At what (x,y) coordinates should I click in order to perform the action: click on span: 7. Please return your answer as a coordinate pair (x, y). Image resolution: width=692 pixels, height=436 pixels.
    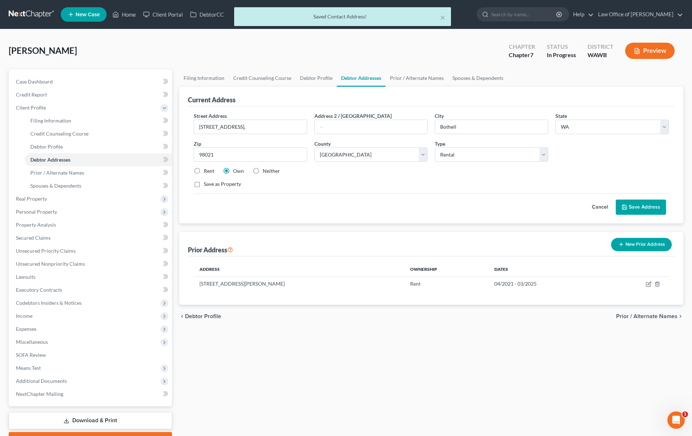
    Looking at the image, I should click on (531, 55).